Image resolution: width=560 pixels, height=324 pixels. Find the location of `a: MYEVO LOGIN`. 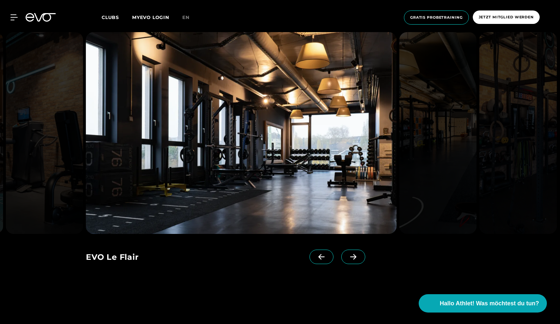

a: MYEVO LOGIN is located at coordinates (151, 17).